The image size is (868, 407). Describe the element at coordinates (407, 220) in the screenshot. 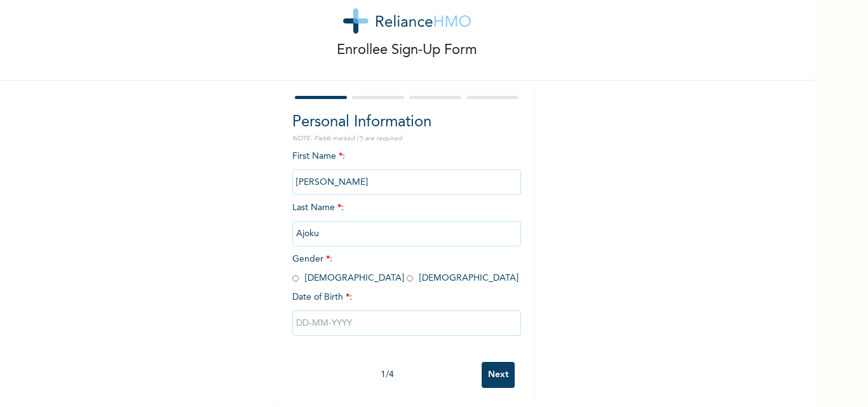

I see `span: Last Name :` at that location.